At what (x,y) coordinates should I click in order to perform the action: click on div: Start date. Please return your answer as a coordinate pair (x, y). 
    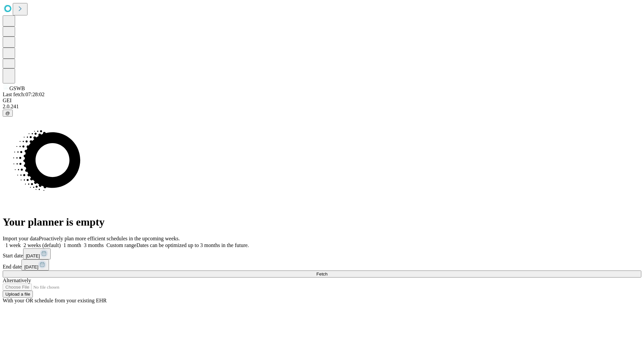
    Looking at the image, I should click on (322, 254).